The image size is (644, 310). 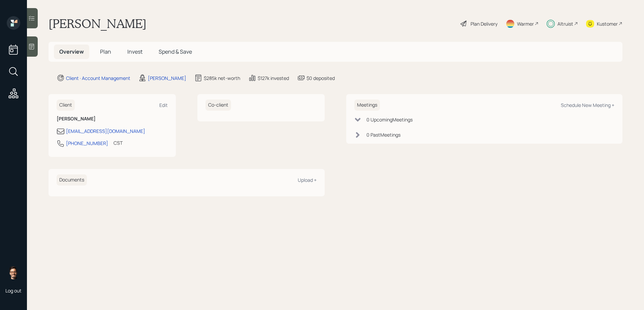 What do you see at coordinates (14, 291) in the screenshot?
I see `div: Log out` at bounding box center [14, 291].